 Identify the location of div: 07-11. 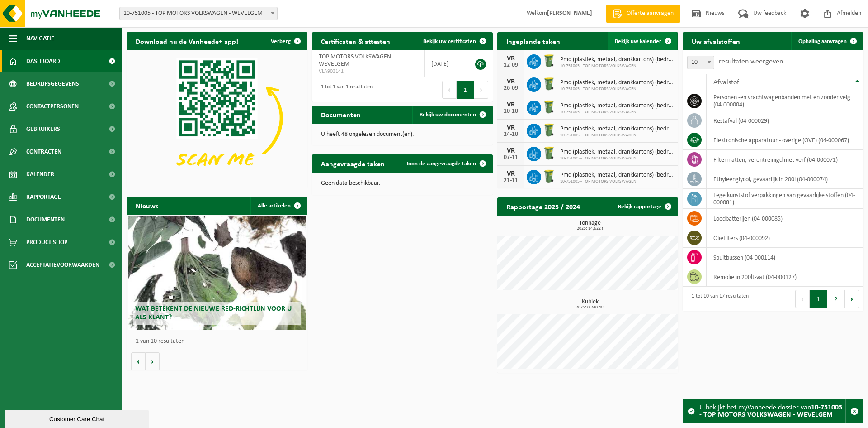
(510, 158).